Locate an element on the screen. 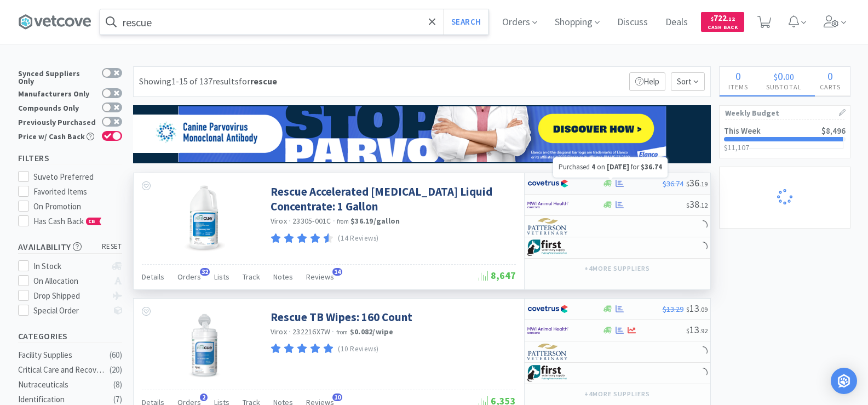 This screenshot has height=405, width=868. span: Orders is located at coordinates (189, 277).